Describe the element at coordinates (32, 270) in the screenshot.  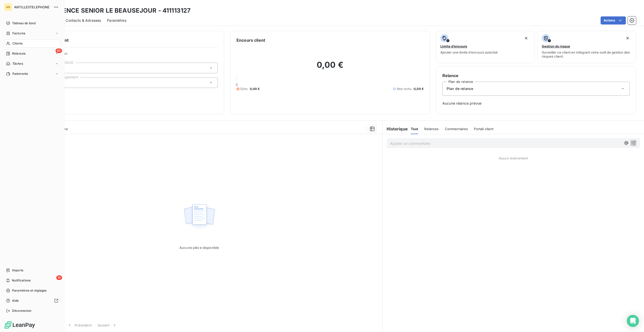
I see `a: Imports` at that location.